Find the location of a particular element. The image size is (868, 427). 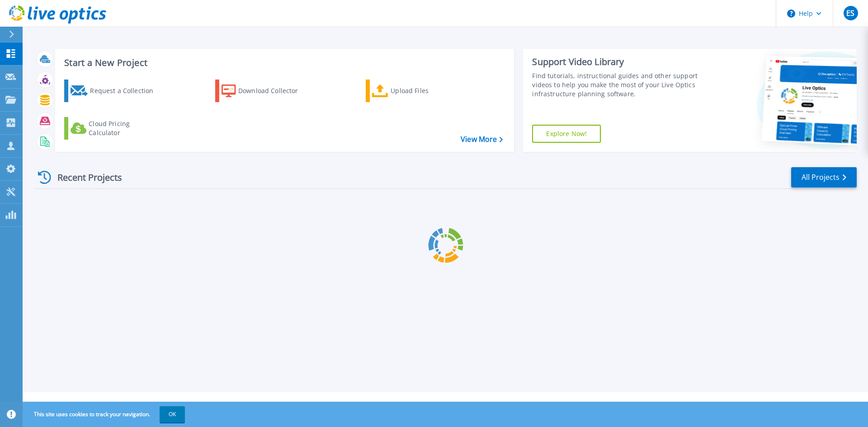

span: This site uses cookies to track your navigation. is located at coordinates (105, 414).